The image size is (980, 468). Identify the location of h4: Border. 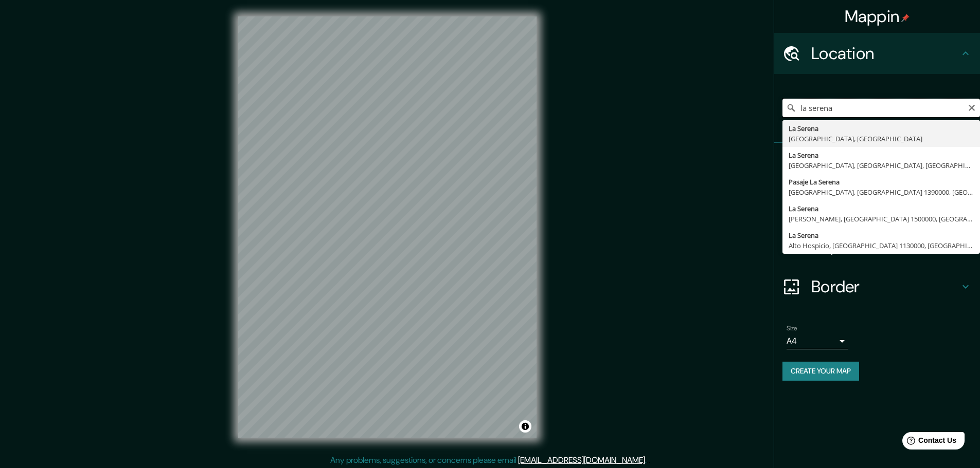
(885, 287).